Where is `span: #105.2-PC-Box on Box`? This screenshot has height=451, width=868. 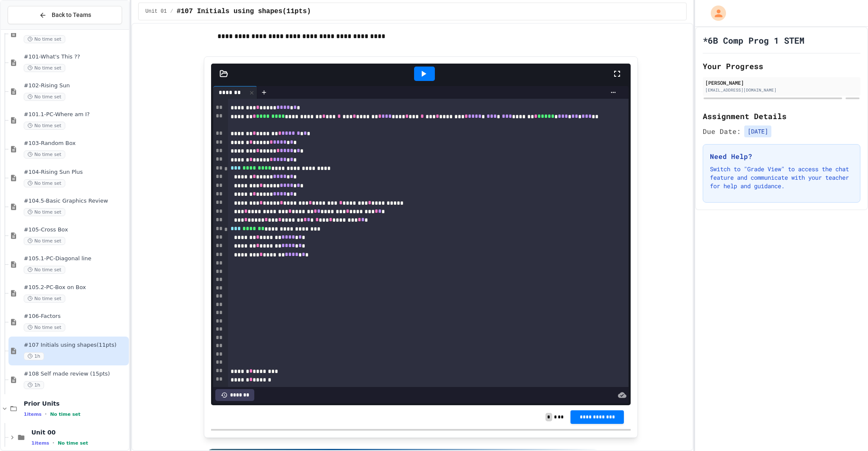 span: #105.2-PC-Box on Box is located at coordinates (75, 288).